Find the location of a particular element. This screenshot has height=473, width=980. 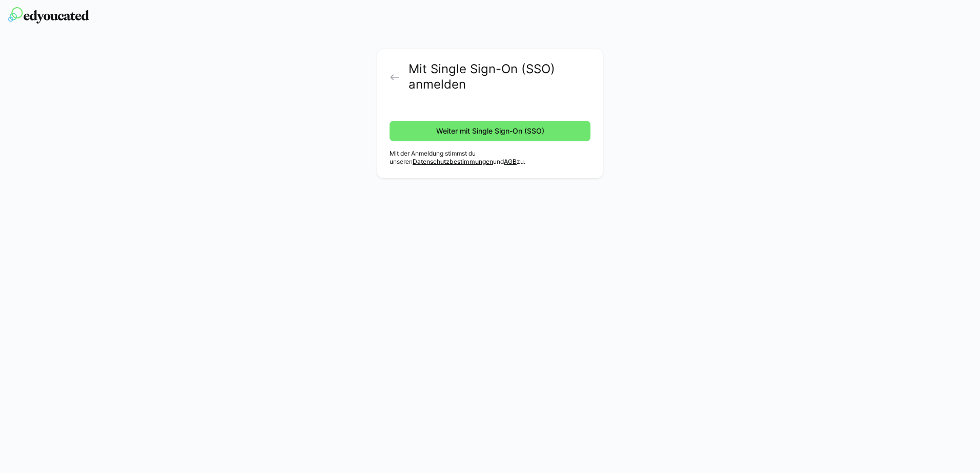

button: Weiter mit Single Sign-On (SSO) is located at coordinates (490, 131).